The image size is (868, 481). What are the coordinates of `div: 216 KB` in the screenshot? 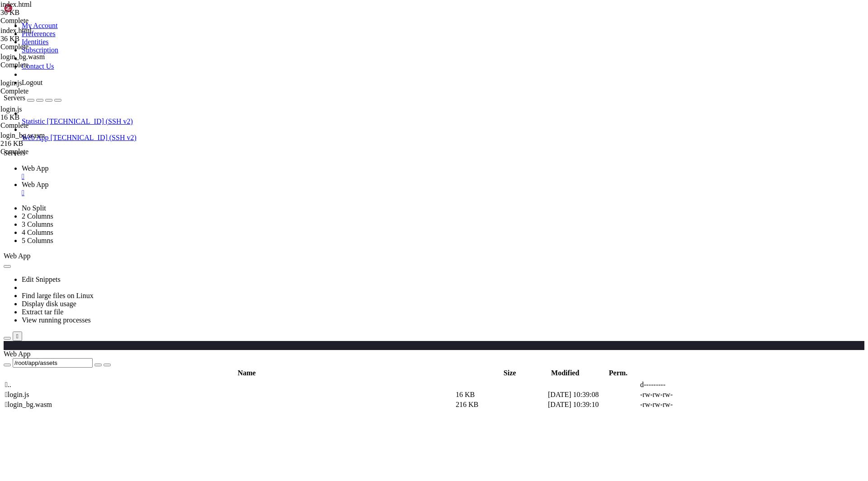 It's located at (46, 144).